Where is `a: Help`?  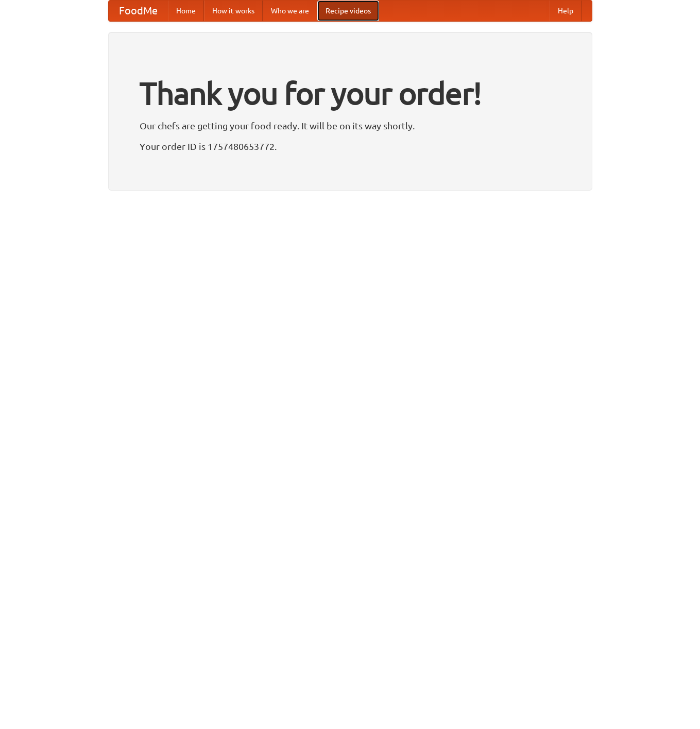 a: Help is located at coordinates (566, 10).